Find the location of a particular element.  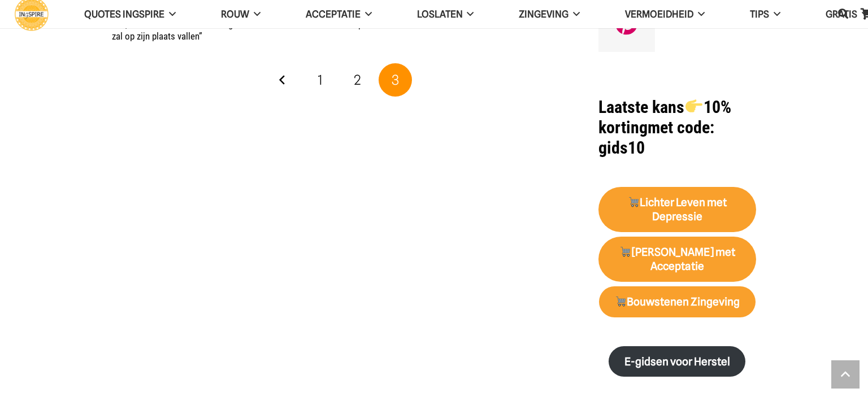

a: Zoeken is located at coordinates (844, 14).